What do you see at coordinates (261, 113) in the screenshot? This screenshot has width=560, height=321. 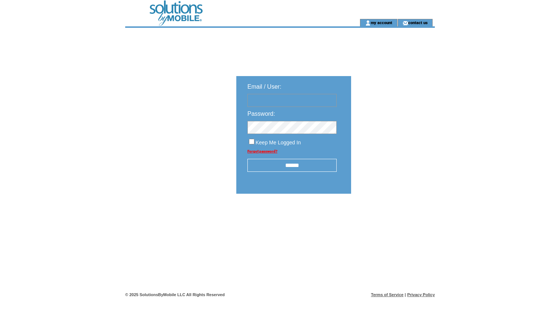 I see `span: Password:` at bounding box center [261, 113].